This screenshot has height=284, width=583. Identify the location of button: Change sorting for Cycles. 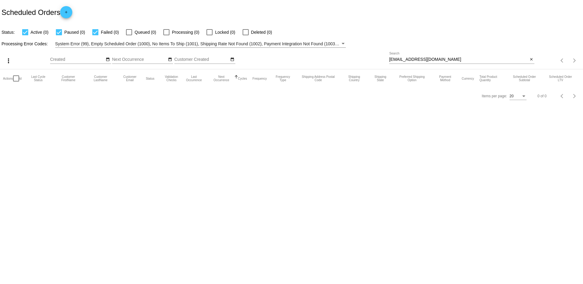
(243, 78).